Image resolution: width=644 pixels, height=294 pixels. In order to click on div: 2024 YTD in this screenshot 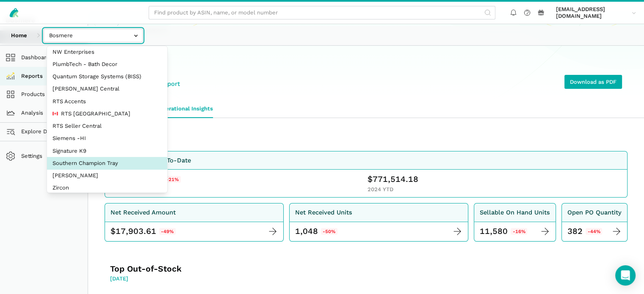, I will do `click(494, 189)`.